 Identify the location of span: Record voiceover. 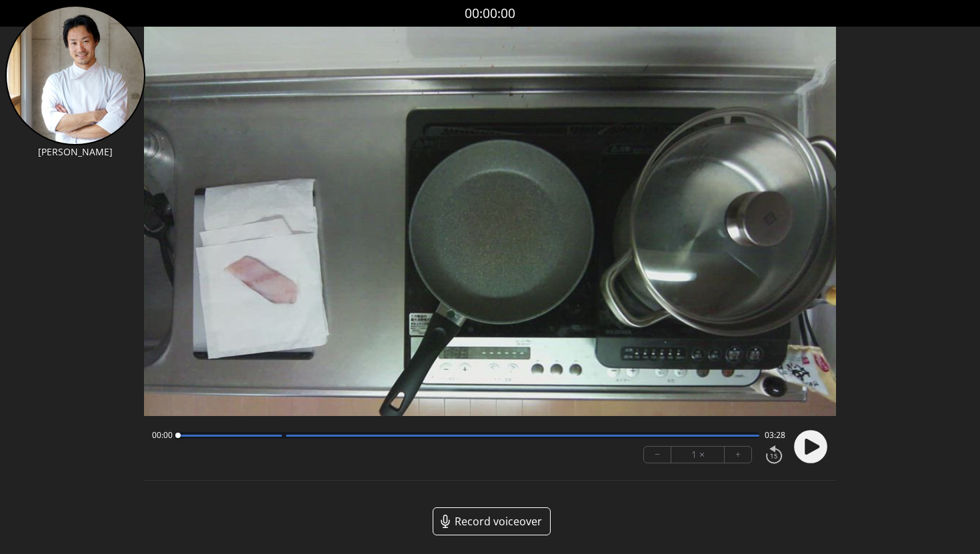
(498, 521).